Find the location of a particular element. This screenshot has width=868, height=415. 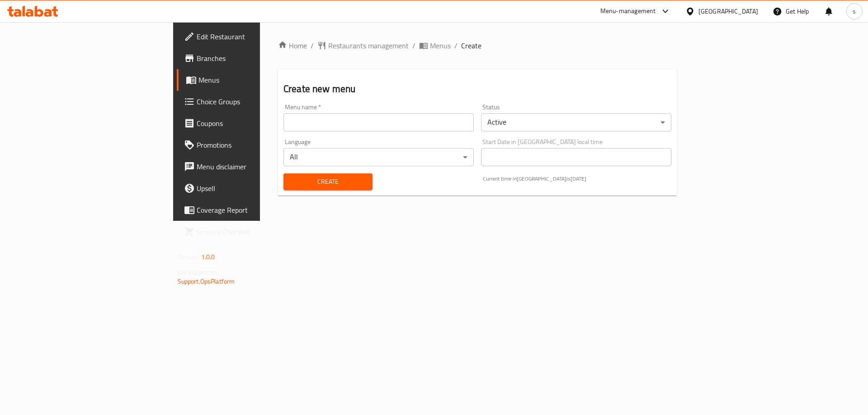

a: Promotions is located at coordinates (247, 145).